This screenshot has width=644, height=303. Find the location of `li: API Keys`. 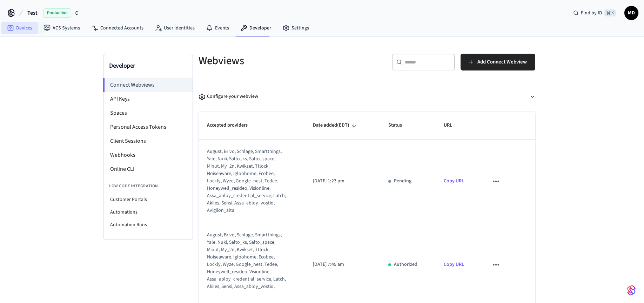

li: API Keys is located at coordinates (148, 99).